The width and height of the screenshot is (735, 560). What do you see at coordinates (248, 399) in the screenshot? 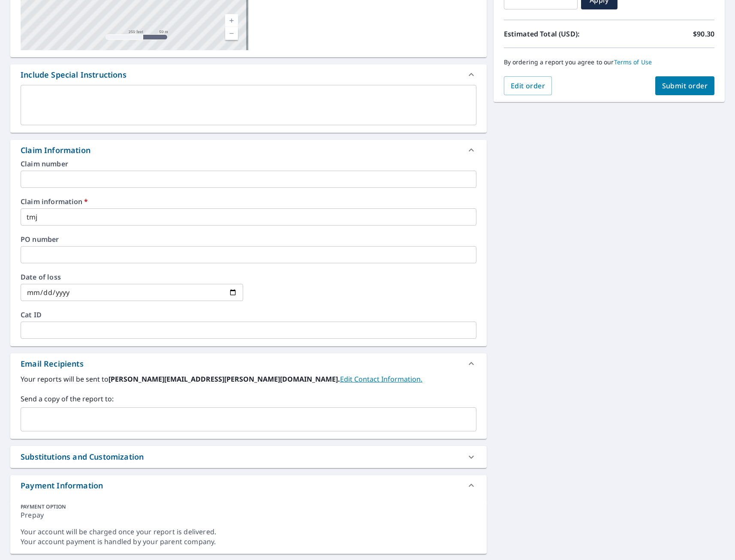
I see `label: Send a copy of the report to:` at bounding box center [248, 399].